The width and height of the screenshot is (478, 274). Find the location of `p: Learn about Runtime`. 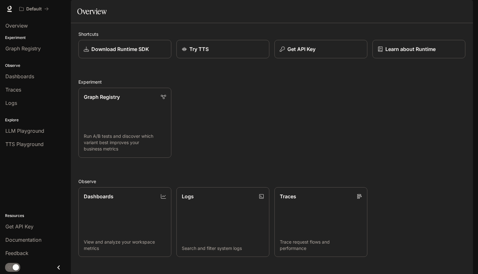

p: Learn about Runtime is located at coordinates (410, 49).